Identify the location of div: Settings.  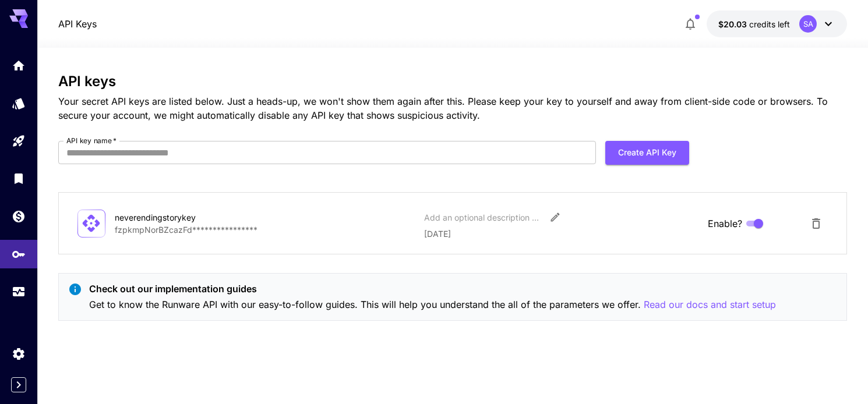
(18, 353).